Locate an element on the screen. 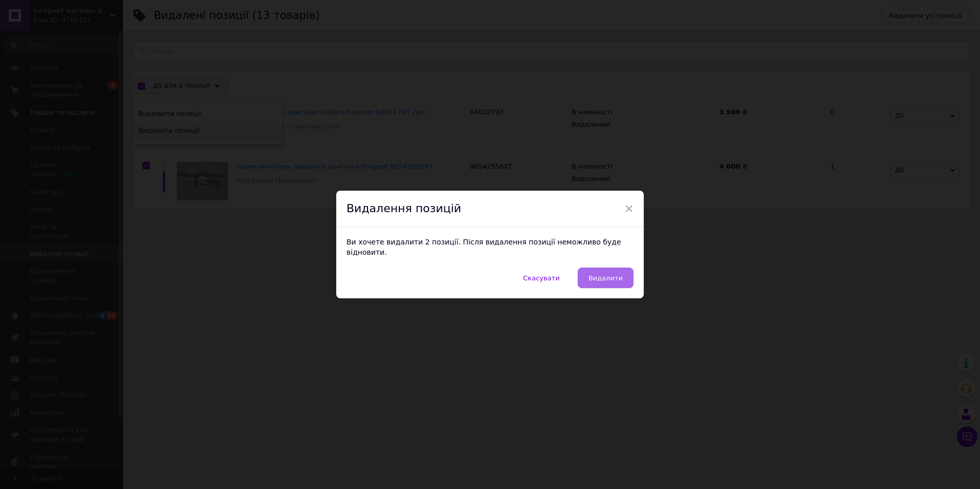 The height and width of the screenshot is (489, 980). span: Скасувати is located at coordinates (541, 277).